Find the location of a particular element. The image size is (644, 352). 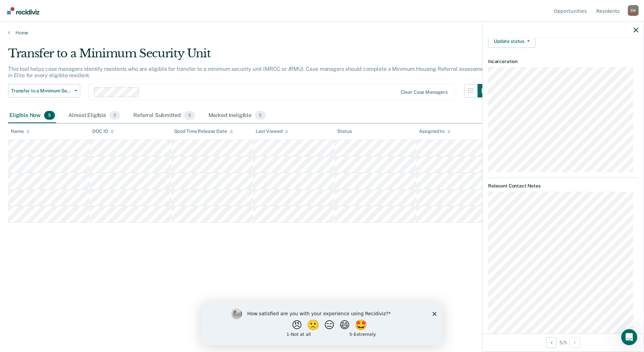

div: DOC ID is located at coordinates (103, 131).